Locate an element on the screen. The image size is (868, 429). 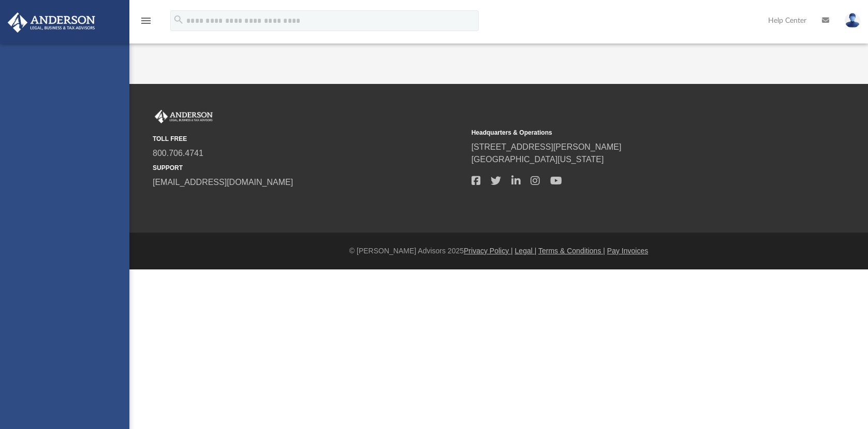
img: User Pic is located at coordinates (853, 20).